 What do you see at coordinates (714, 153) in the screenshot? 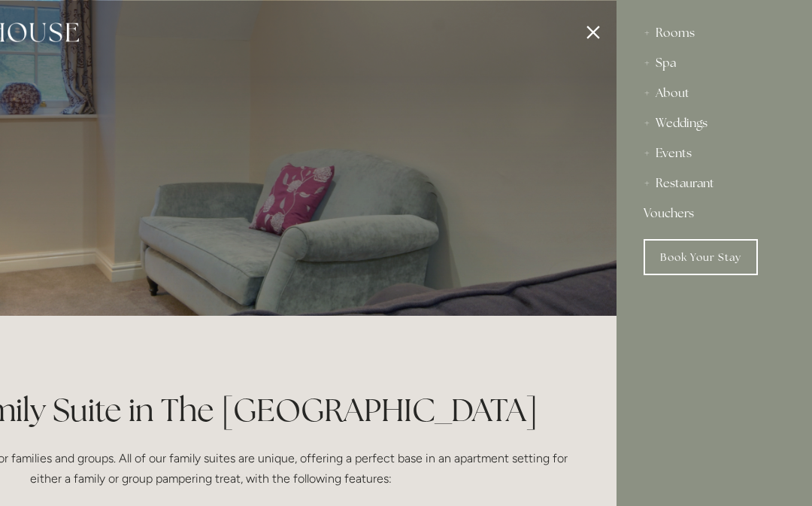
I see `div: Events` at bounding box center [714, 153].